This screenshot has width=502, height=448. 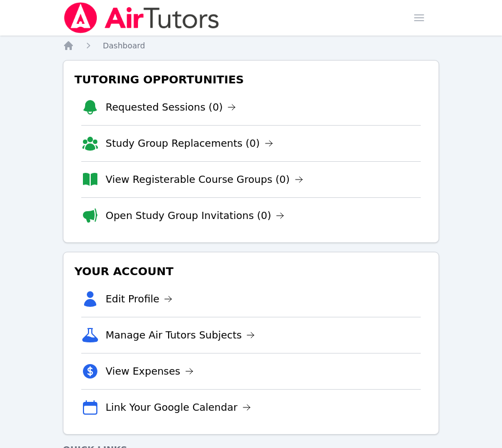 What do you see at coordinates (251, 271) in the screenshot?
I see `h3: Your Account` at bounding box center [251, 271].